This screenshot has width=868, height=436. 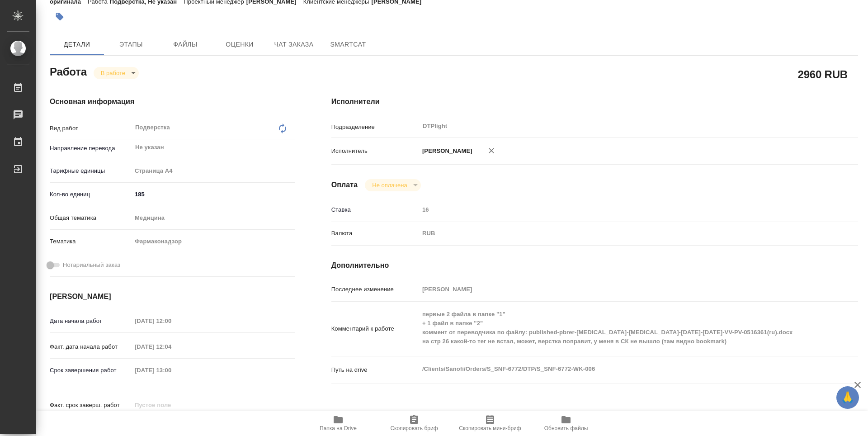 I want to click on button: Скопировать мини-бриф, so click(x=490, y=423).